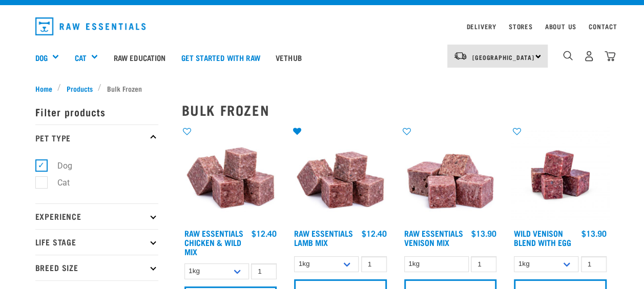  What do you see at coordinates (609, 56) in the screenshot?
I see `img: home-icon@2x.png` at bounding box center [609, 56].